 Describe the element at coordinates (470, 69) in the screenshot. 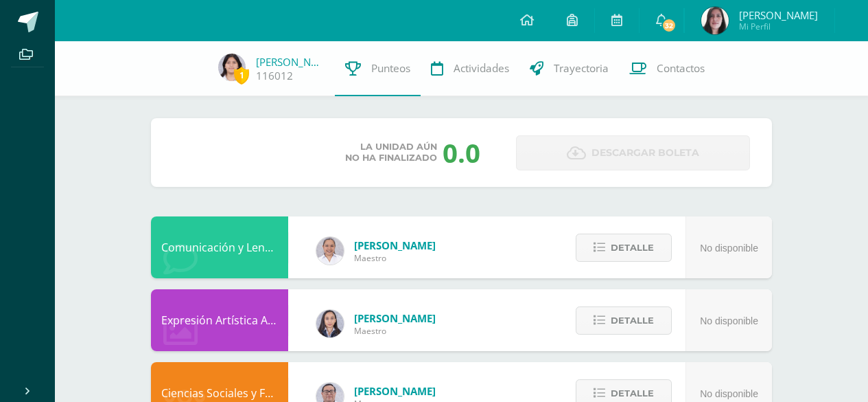

I see `a: Actividades` at that location.